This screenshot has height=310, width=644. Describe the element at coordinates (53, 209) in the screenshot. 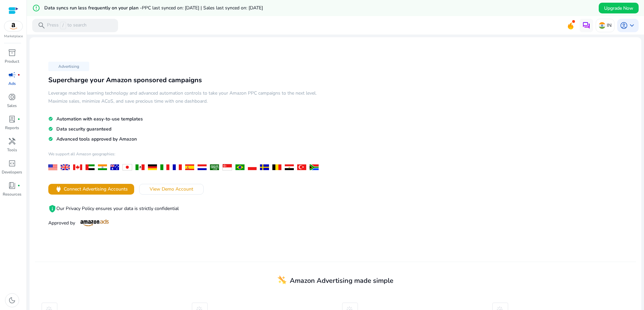

I see `mat-icon: privacy_tip` at that location.